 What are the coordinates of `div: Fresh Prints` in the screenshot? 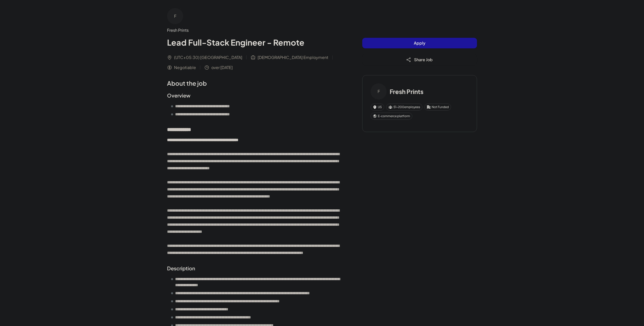 It's located at (255, 30).